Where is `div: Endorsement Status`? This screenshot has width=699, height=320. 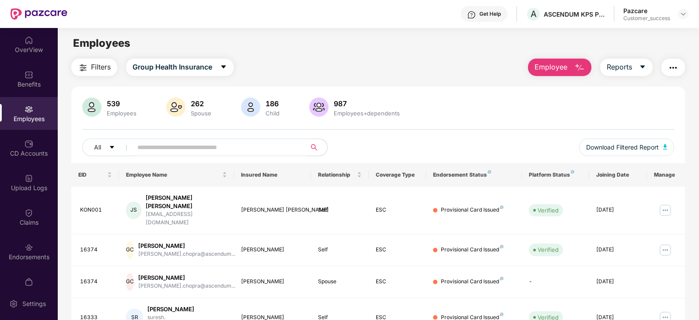
div: Endorsement Status is located at coordinates (474, 175).